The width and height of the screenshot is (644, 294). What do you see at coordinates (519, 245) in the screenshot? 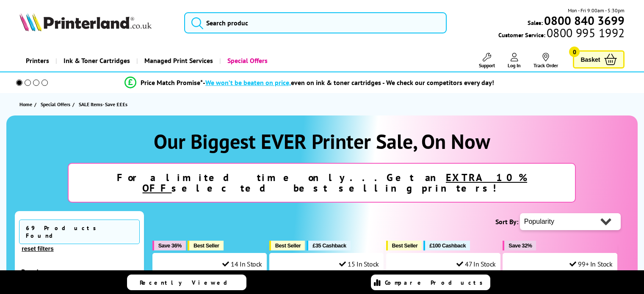
I see `button: Save 32%` at bounding box center [519, 245].